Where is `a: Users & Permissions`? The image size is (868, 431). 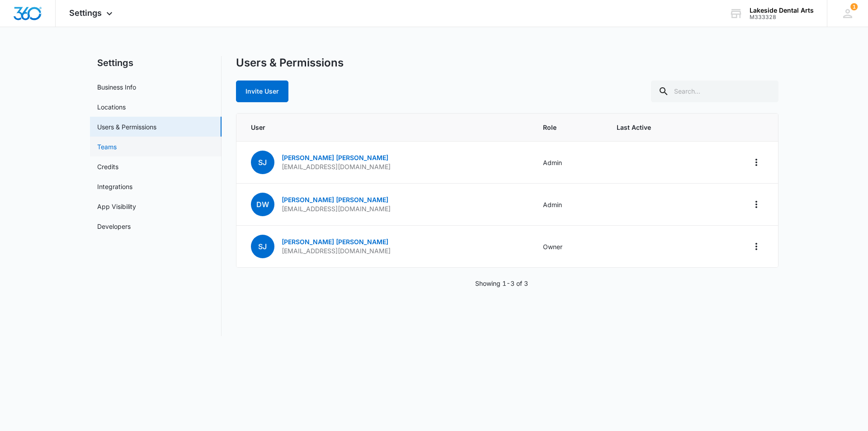
a: Users & Permissions is located at coordinates (126, 127).